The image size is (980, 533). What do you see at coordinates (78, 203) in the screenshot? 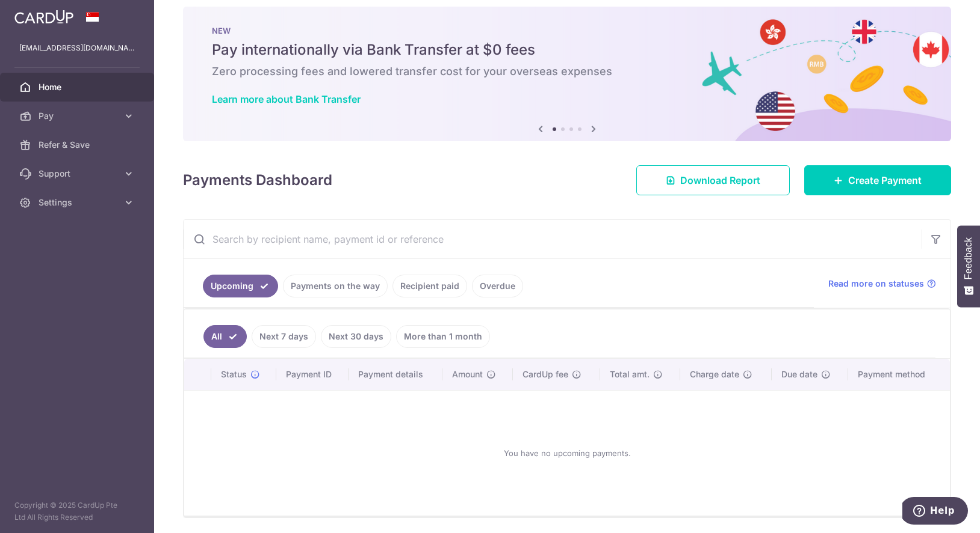
I see `span: Settings` at bounding box center [78, 203].